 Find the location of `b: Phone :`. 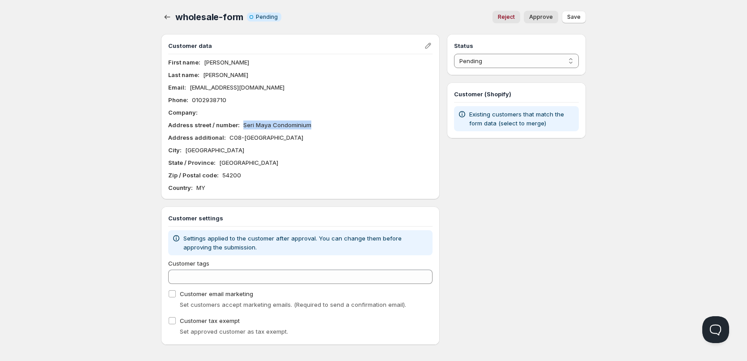

b: Phone : is located at coordinates (178, 100).